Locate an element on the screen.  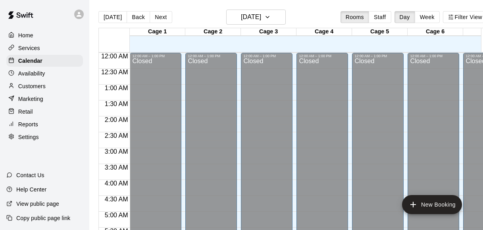
button: Next is located at coordinates (161, 17).